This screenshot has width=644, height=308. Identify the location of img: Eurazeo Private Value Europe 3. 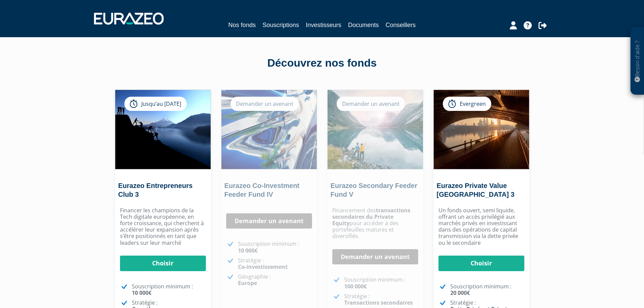
(481, 130).